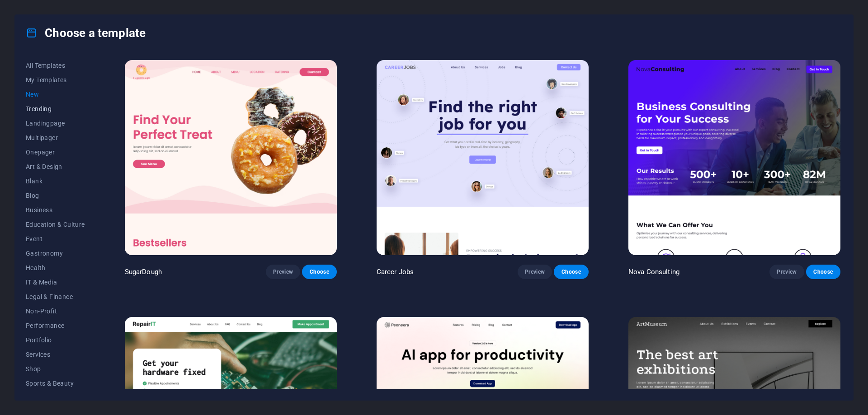 This screenshot has width=868, height=415. What do you see at coordinates (55, 138) in the screenshot?
I see `button: Multipager` at bounding box center [55, 138].